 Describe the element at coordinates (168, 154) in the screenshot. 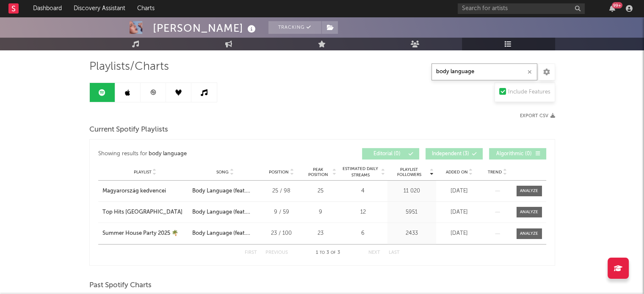

I see `div: body language` at that location.